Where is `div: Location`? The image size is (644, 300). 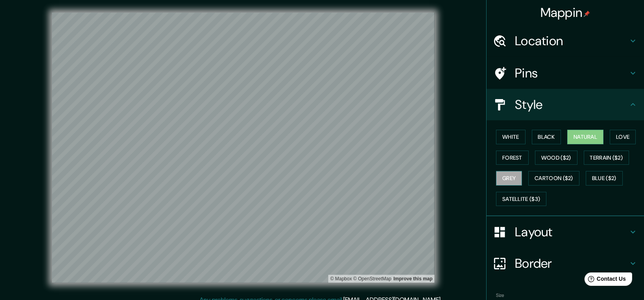 div: Location is located at coordinates (565, 41).